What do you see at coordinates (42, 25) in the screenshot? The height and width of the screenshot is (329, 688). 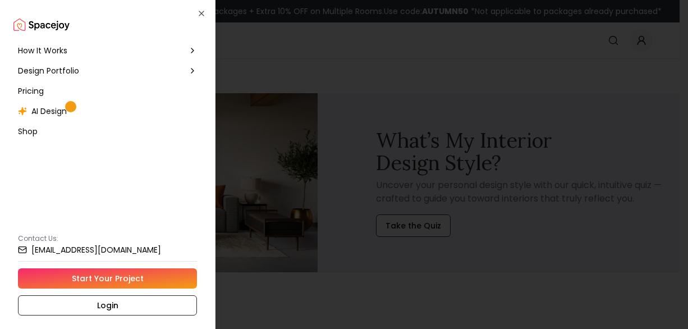 I see `img: Spacejoy Logo` at bounding box center [42, 25].